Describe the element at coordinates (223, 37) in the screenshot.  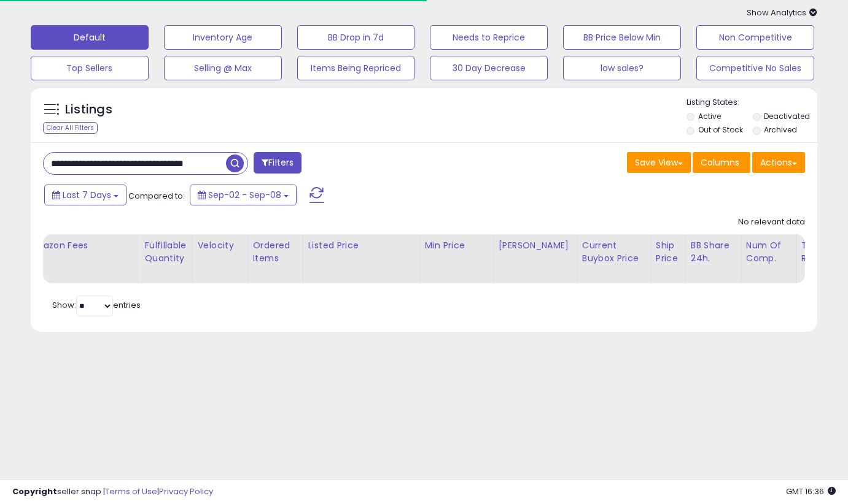
I see `button: Inventory Age` at that location.